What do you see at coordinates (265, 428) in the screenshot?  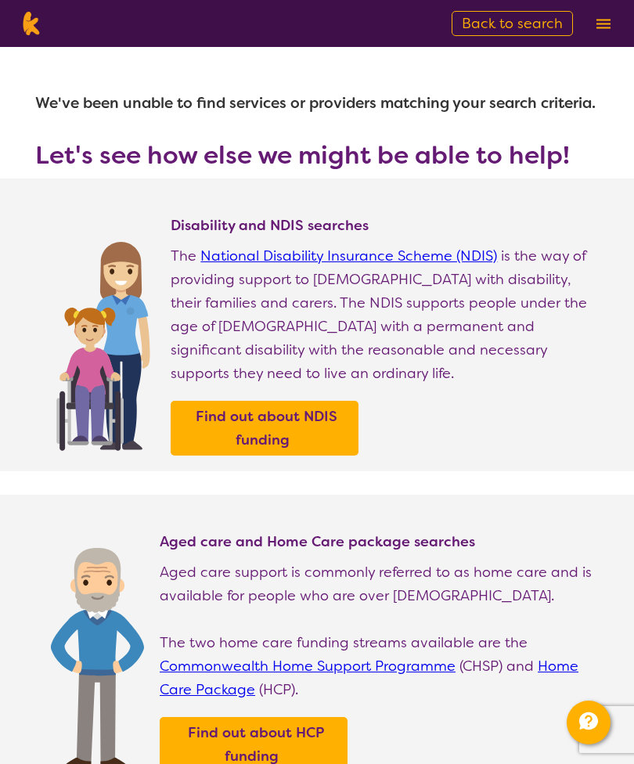 I see `a: Find out about NDIS funding` at bounding box center [265, 428].